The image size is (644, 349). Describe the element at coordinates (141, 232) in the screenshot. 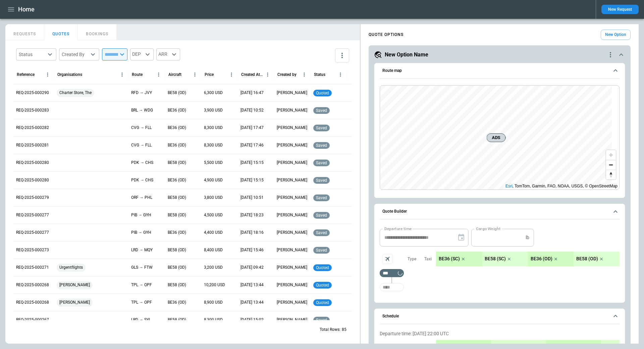

I see `p: PIB → GYH` at that location.